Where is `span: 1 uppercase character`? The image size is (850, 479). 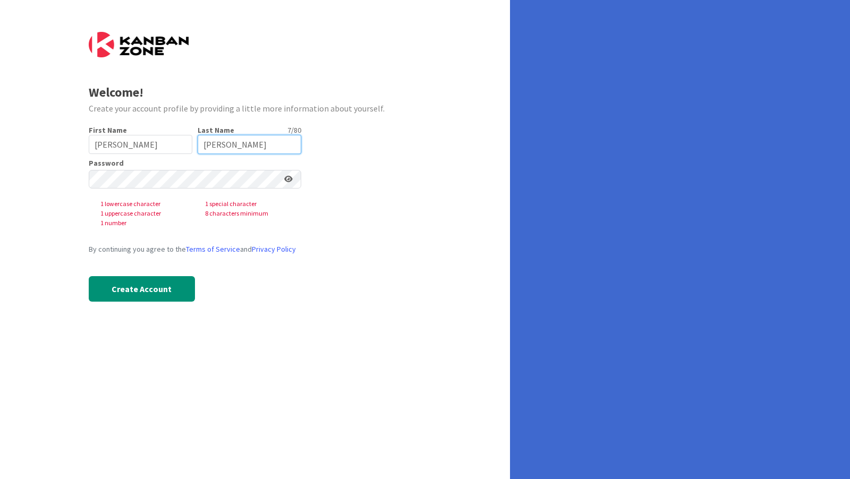 span: 1 uppercase character is located at coordinates (144, 213).